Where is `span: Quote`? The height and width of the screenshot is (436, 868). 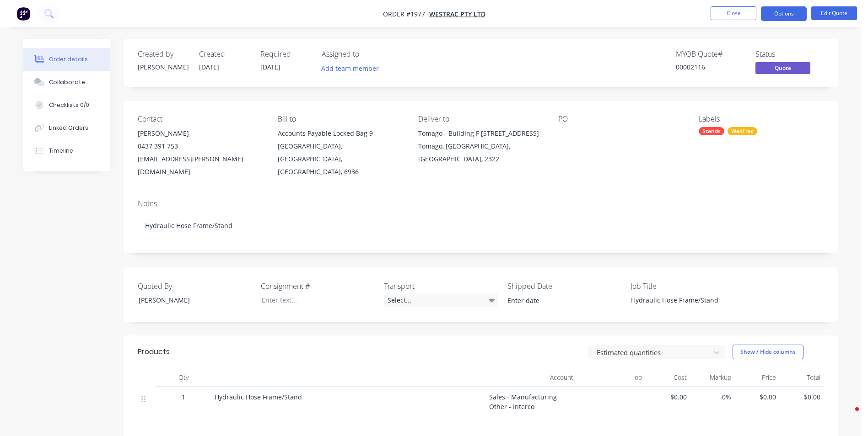
span: Quote is located at coordinates (782, 68).